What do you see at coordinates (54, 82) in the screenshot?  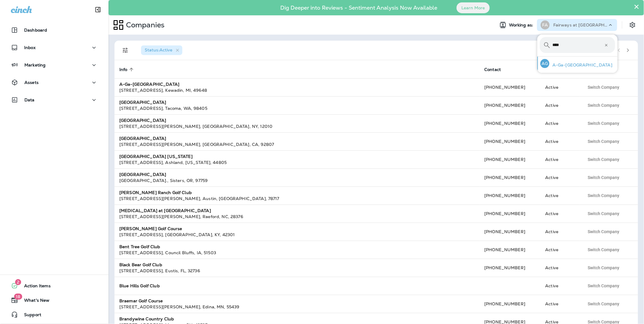 I see `button: Assets` at bounding box center [54, 82].